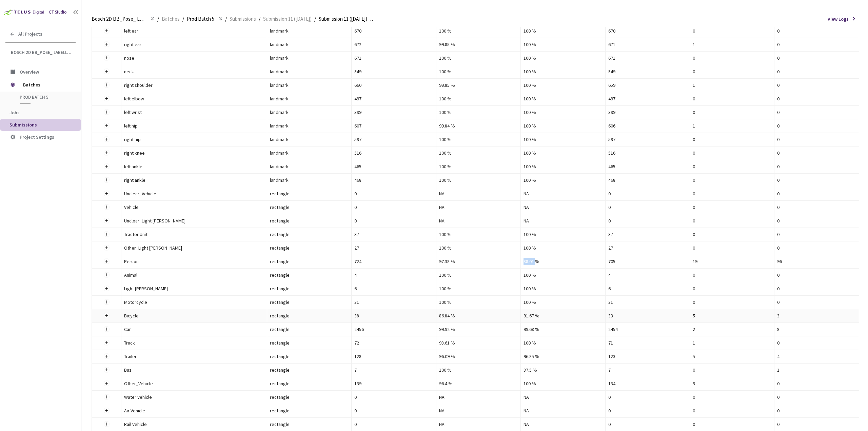  Describe the element at coordinates (647, 125) in the screenshot. I see `div: 606` at that location.